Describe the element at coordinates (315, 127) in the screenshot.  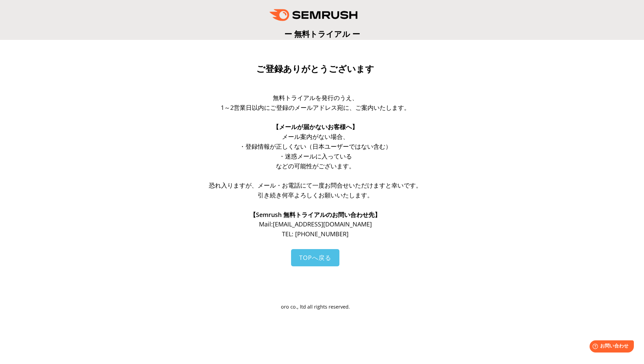
I see `span: 【メールが届かないお客様へ】` at that location.